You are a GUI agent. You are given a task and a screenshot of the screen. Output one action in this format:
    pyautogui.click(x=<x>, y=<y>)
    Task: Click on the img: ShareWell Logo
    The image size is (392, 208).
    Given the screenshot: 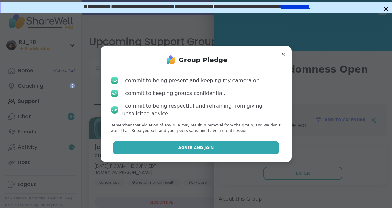 What is the action you would take?
    pyautogui.click(x=171, y=60)
    